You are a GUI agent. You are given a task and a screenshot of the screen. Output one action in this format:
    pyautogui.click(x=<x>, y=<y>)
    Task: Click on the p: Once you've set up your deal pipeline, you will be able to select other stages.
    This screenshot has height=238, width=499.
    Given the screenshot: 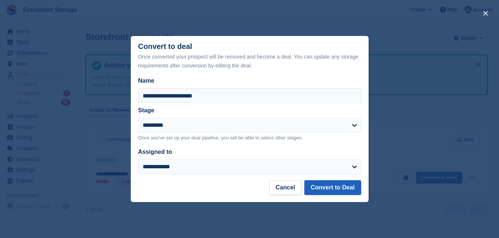 What is the action you would take?
    pyautogui.click(x=250, y=138)
    